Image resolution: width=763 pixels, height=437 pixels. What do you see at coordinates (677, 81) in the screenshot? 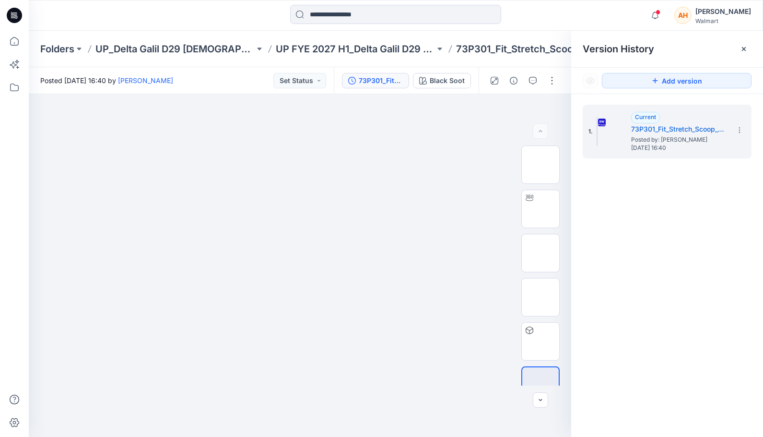
I see `button: Add version` at bounding box center [677, 81].